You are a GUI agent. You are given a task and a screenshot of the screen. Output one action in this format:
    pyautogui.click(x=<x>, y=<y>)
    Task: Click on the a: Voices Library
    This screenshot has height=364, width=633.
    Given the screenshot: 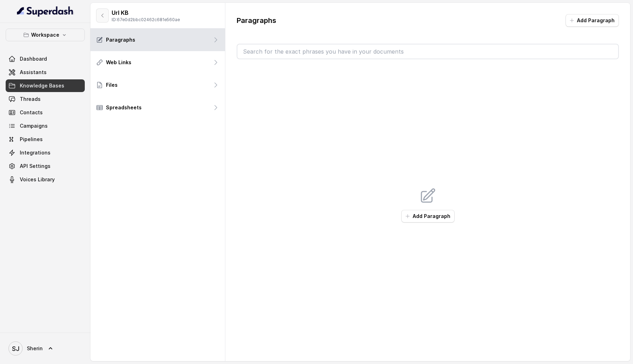 What is the action you would take?
    pyautogui.click(x=45, y=180)
    